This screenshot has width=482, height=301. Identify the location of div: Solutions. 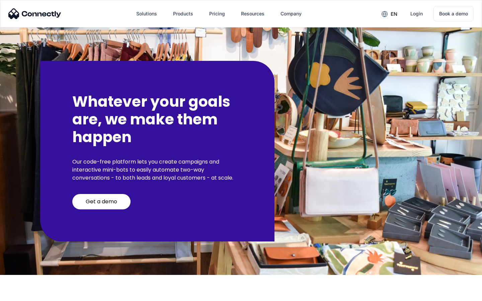
(147, 14).